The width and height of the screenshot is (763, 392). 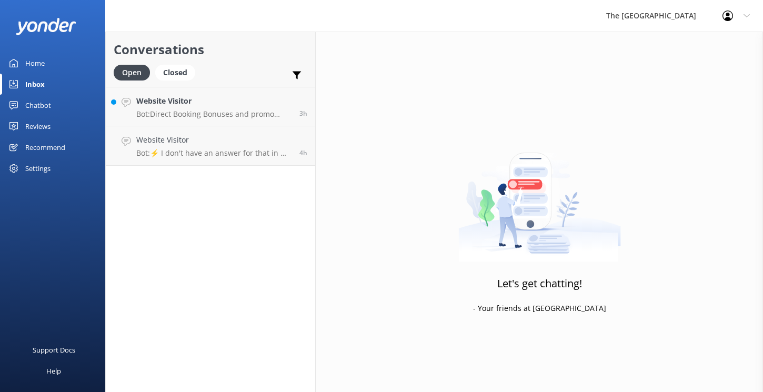 I want to click on img: artwork of a man stealing a conversation from at giant smartphone, so click(x=539, y=196).